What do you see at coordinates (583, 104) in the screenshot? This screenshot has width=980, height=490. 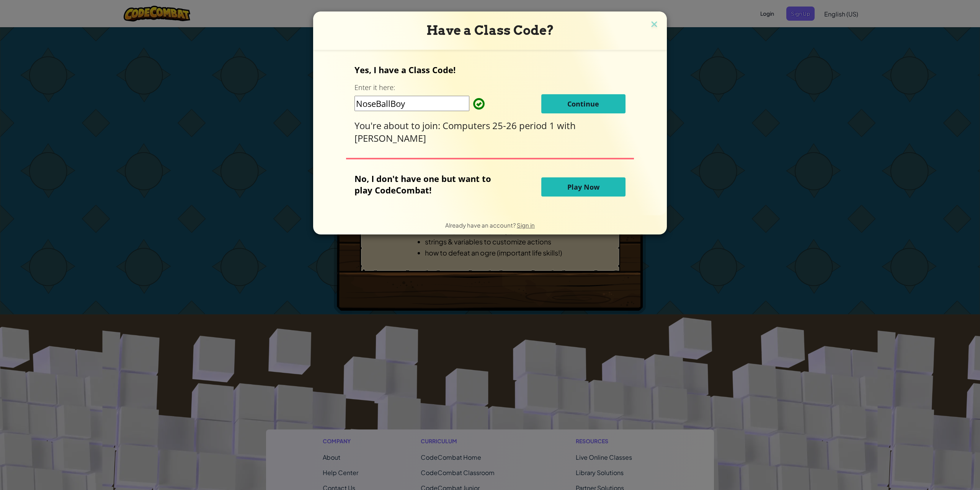 I see `span: Continue` at bounding box center [583, 104].